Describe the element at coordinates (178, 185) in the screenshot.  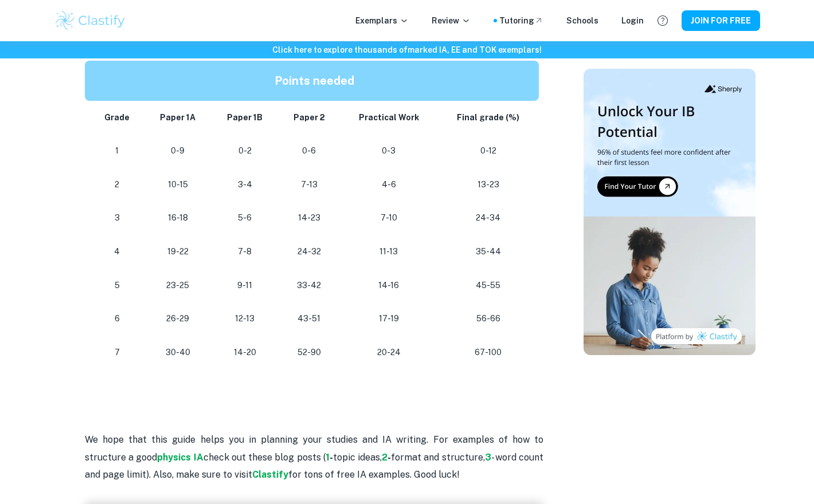
I see `p: 10-15` at that location.